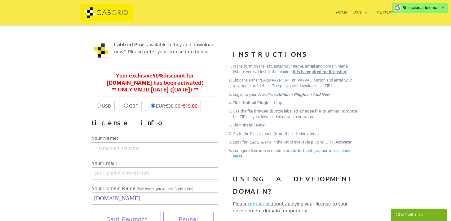 The image size is (451, 221). I want to click on a: Support, so click(384, 18).